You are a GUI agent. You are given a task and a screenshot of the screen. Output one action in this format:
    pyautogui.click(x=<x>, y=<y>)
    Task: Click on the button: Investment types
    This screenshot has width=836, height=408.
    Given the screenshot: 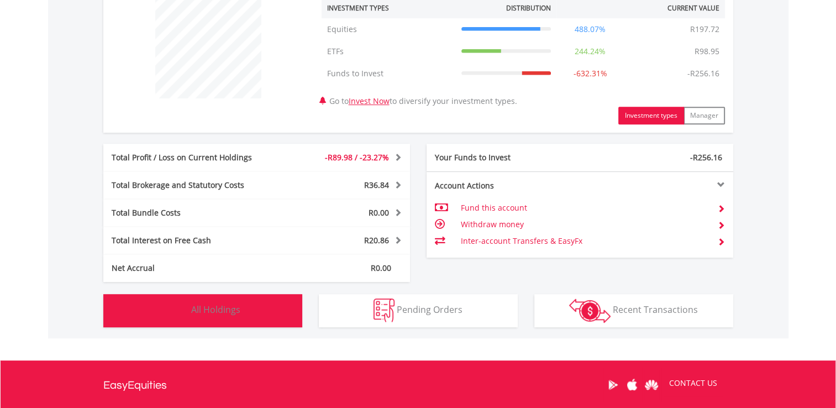 What is the action you would take?
    pyautogui.click(x=651, y=115)
    